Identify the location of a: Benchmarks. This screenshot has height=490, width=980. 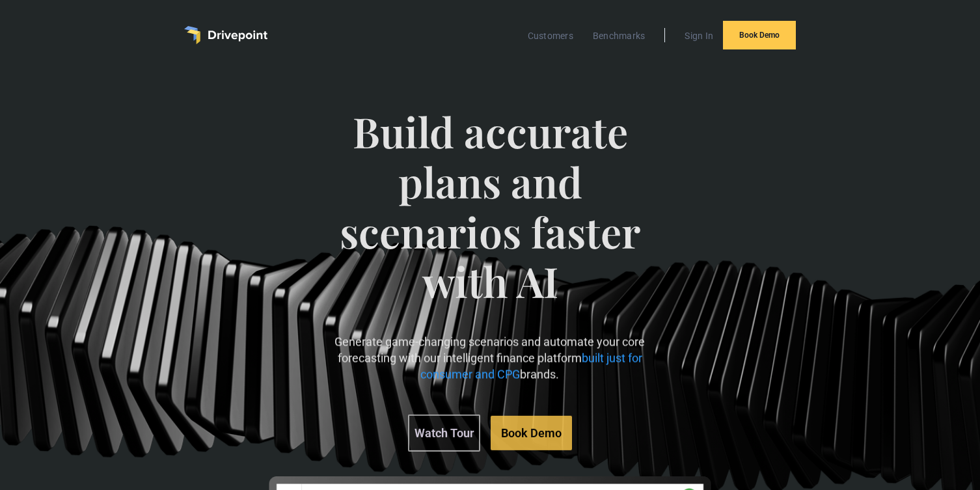
(619, 36).